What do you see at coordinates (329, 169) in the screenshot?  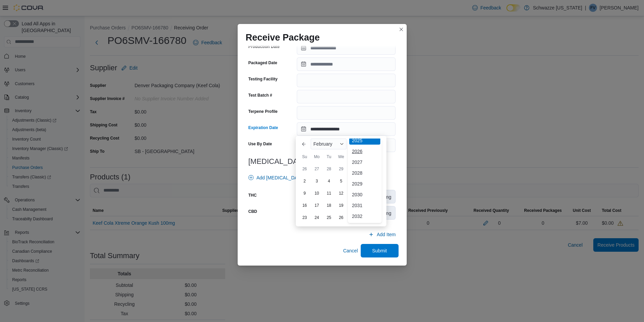 I see `div: day-28` at bounding box center [329, 169].